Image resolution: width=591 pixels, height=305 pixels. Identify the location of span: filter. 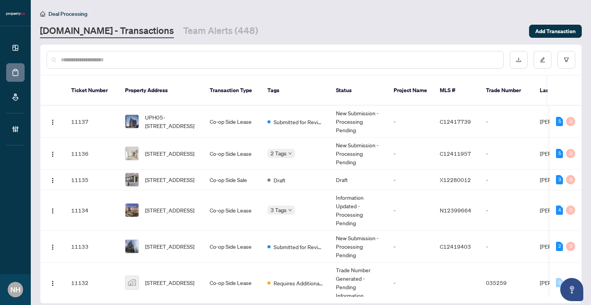
(567, 60).